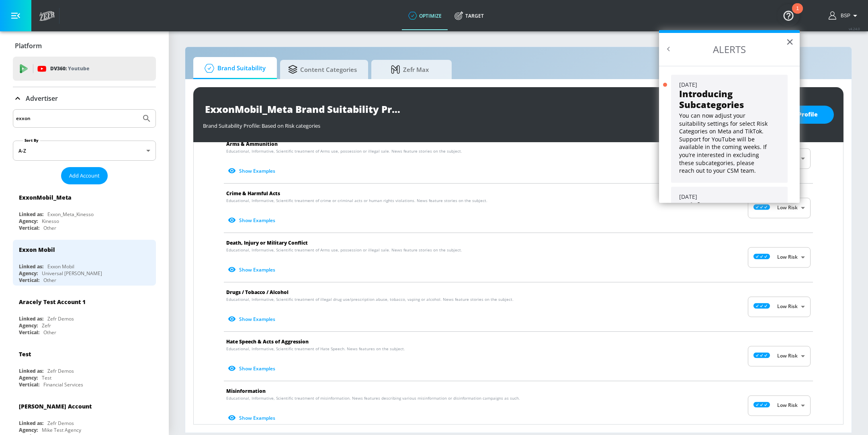 This screenshot has width=868, height=435. I want to click on div: ExxonMobil_MetaLinked as:Exxon_Meta_KinessoAgency:KinessoVertical:Other, so click(84, 210).